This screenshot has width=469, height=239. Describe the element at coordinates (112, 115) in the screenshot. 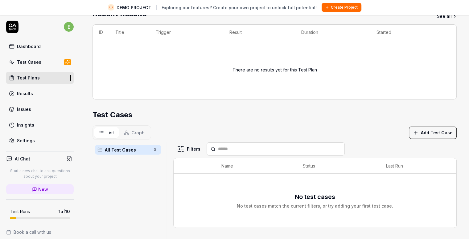

I see `h2: Test Cases` at that location.